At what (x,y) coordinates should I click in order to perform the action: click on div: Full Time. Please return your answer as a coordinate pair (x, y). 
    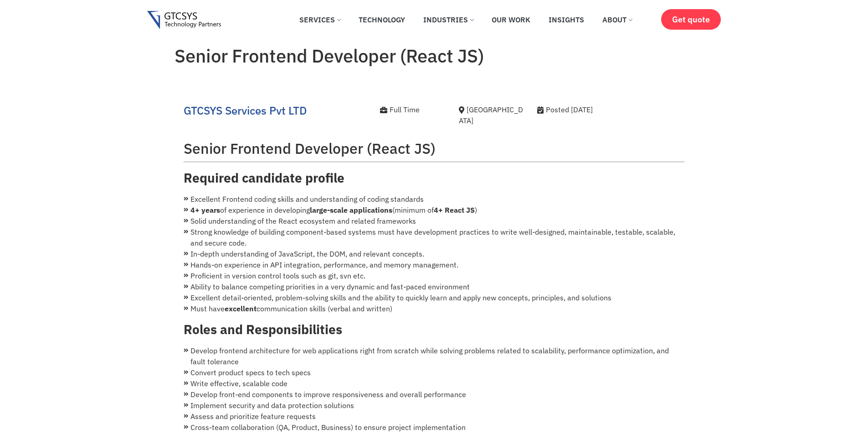
    Looking at the image, I should click on (413, 109).